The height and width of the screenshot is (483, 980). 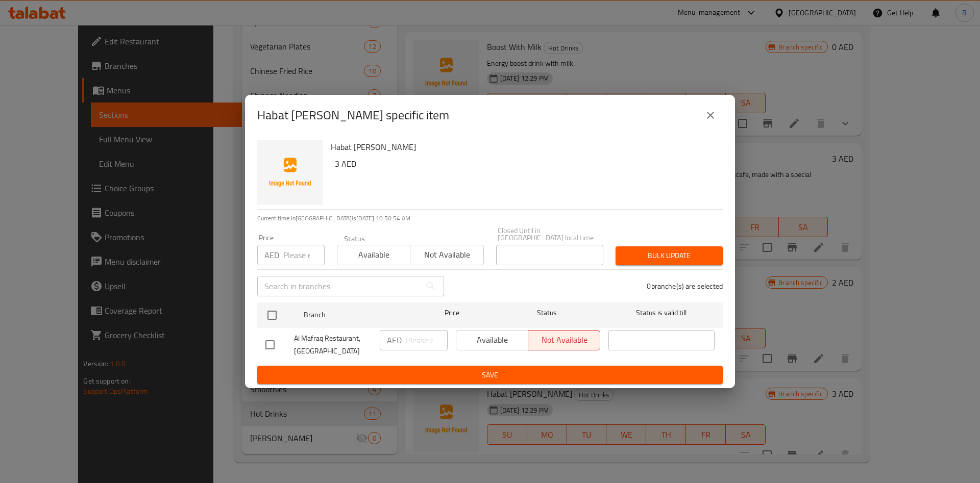 I want to click on button: Available, so click(x=374, y=255).